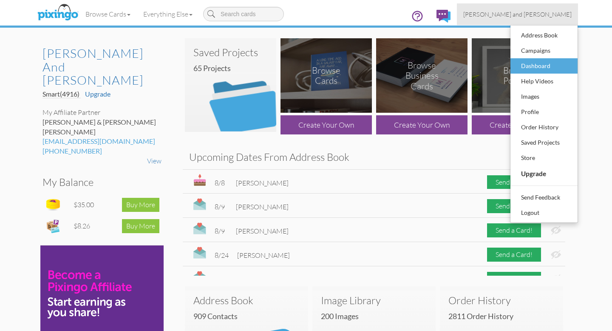 This screenshot has height=331, width=612. Describe the element at coordinates (544, 158) in the screenshot. I see `div: Store` at that location.